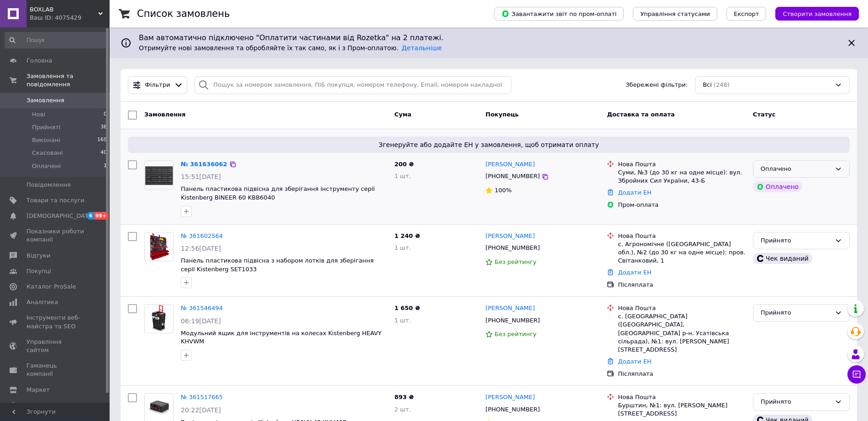 This screenshot has height=421, width=868. What do you see at coordinates (407, 236) in the screenshot?
I see `span: 1 240 ₴` at bounding box center [407, 236].